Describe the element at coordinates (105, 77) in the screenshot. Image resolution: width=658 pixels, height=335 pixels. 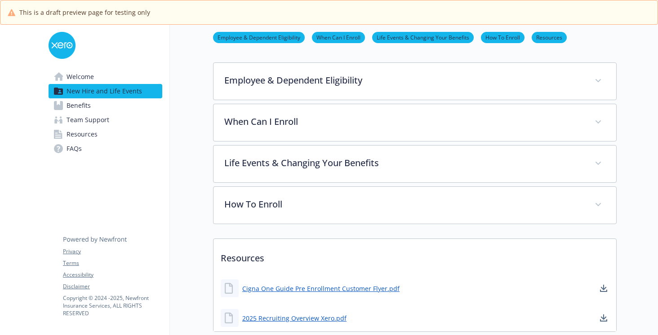
I see `a: Welcome` at that location.